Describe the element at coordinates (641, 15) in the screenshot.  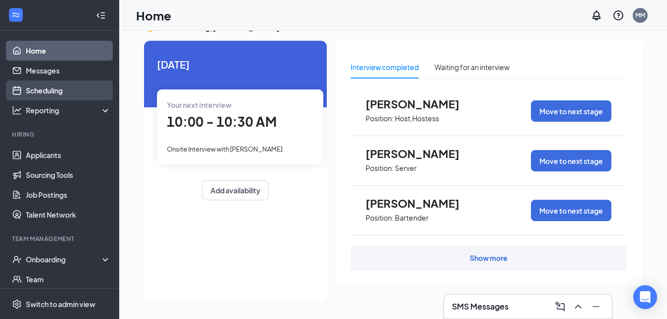
I see `div: MM` at that location.